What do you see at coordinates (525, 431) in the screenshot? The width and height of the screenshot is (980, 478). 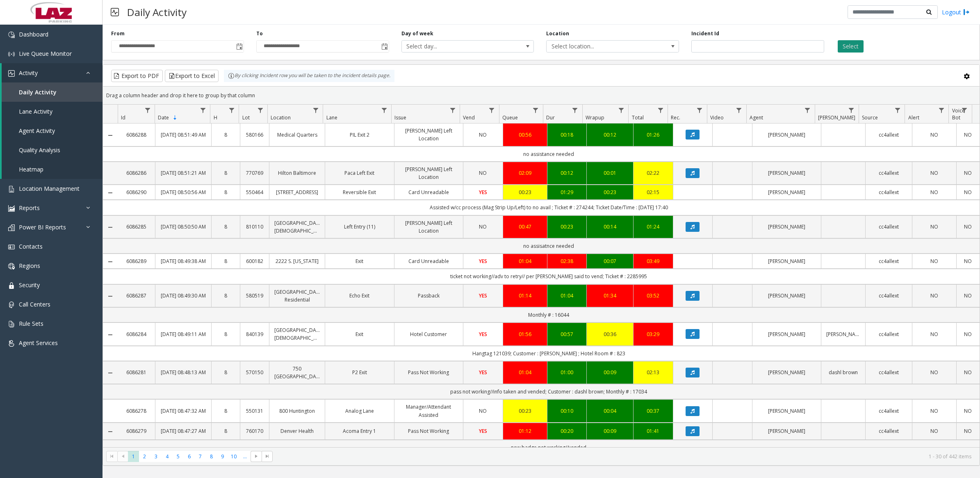 I see `div: 01:12` at bounding box center [525, 431].